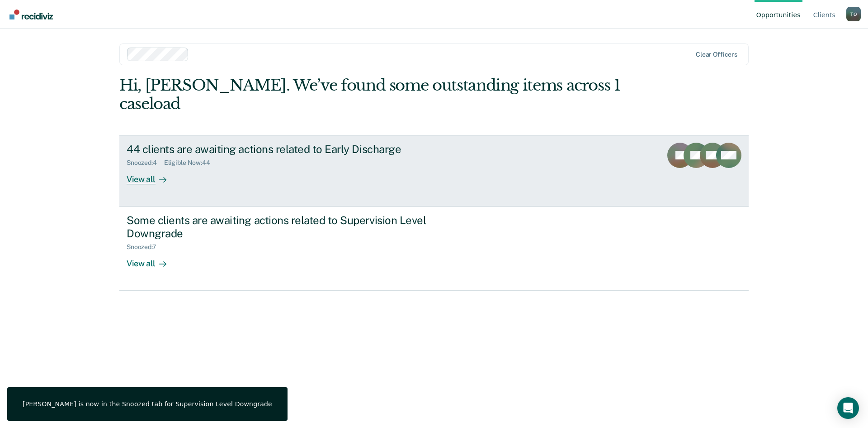  I want to click on div: Clear officers, so click(717, 54).